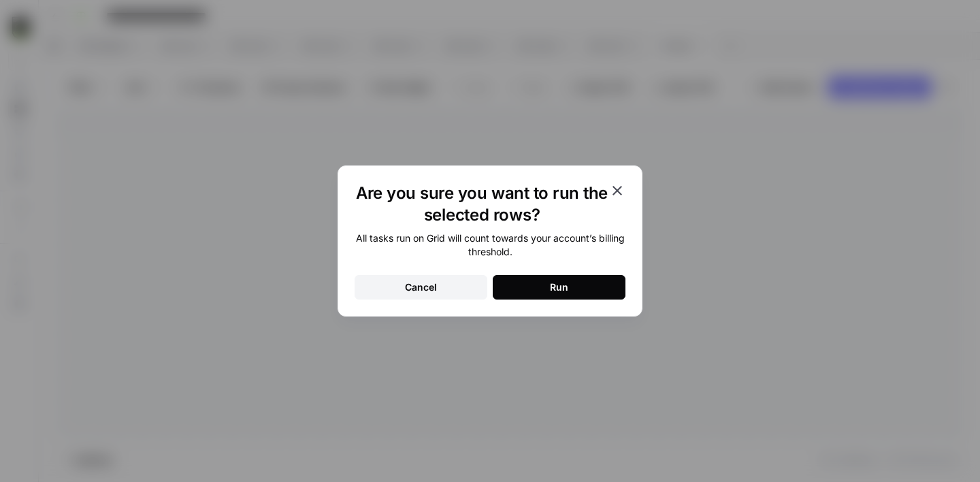 This screenshot has width=980, height=482. Describe the element at coordinates (558, 288) in the screenshot. I see `button: Run` at that location.